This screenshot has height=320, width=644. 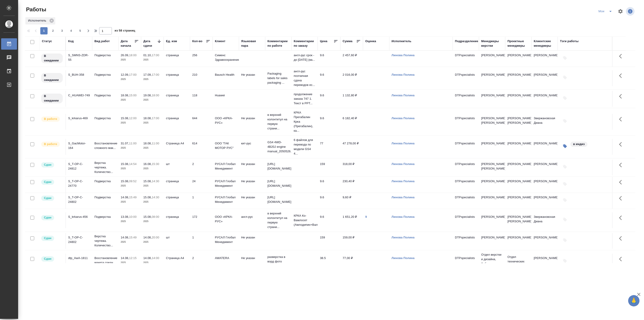 I want to click on p: 18.08,, so click(x=125, y=95).